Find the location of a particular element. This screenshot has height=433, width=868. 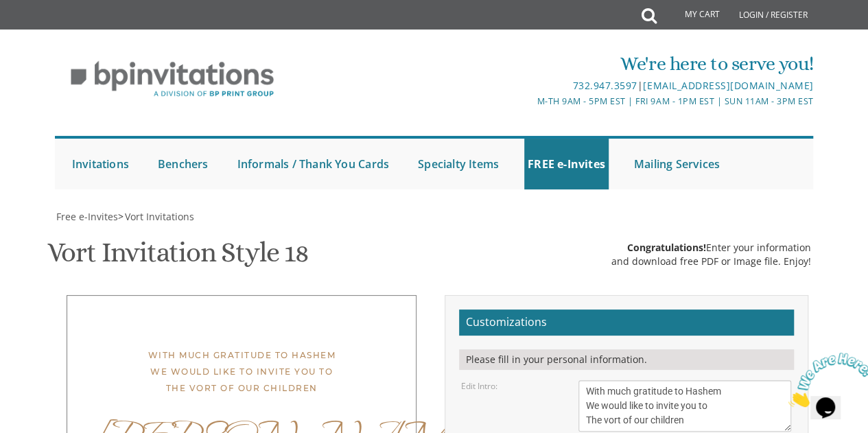

h2: Customizations is located at coordinates (627, 323).